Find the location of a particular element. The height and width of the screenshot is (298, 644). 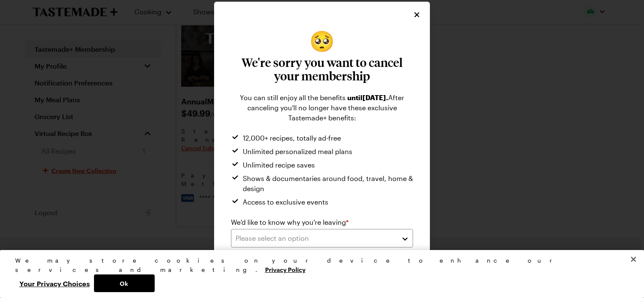

span: Access to exclusive events is located at coordinates (285, 202).